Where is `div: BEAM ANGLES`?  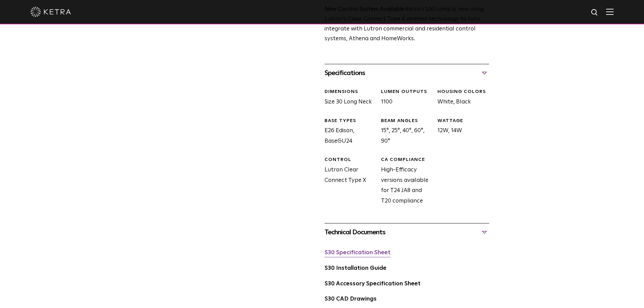
div: BEAM ANGLES is located at coordinates (407, 121).